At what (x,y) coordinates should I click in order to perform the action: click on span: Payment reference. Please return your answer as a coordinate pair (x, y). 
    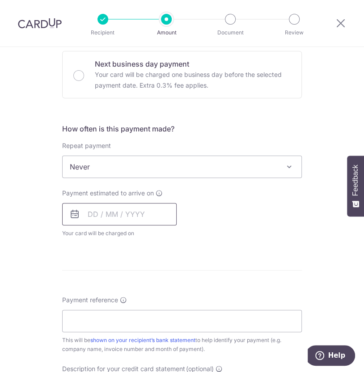
    Looking at the image, I should click on (90, 300).